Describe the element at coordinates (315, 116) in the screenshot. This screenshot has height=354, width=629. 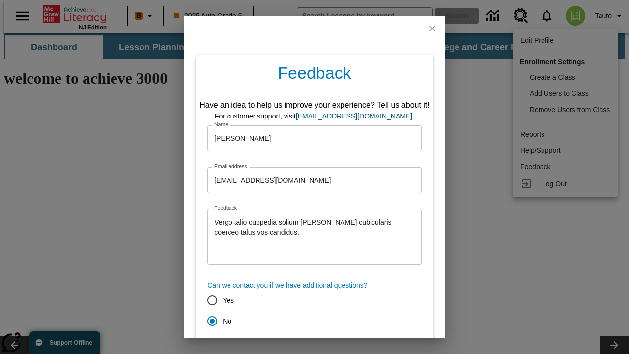
I see `div: For customer support, visit .` at that location.